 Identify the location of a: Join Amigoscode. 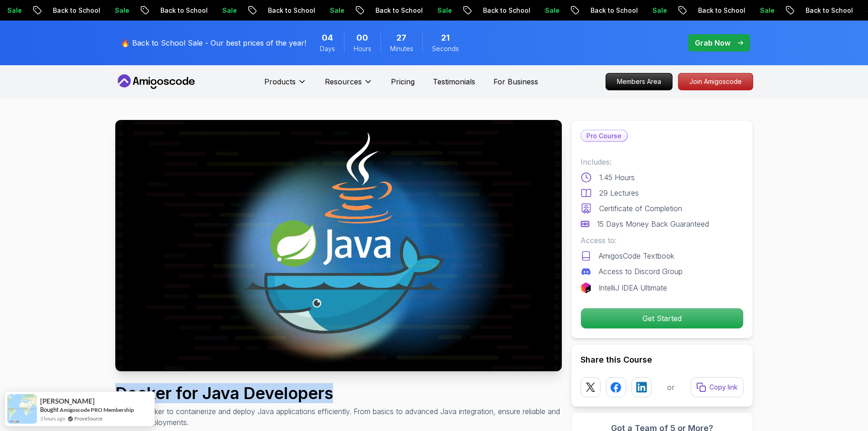
(716, 81).